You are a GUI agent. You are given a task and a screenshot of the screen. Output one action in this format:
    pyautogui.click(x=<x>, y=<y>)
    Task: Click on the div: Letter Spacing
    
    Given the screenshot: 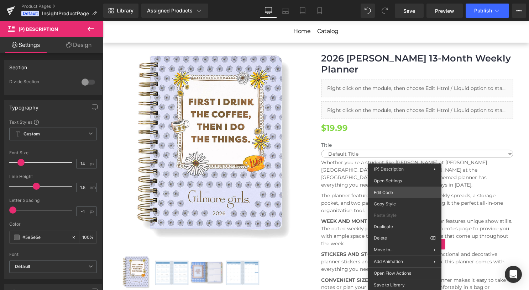 What is the action you would take?
    pyautogui.click(x=53, y=201)
    